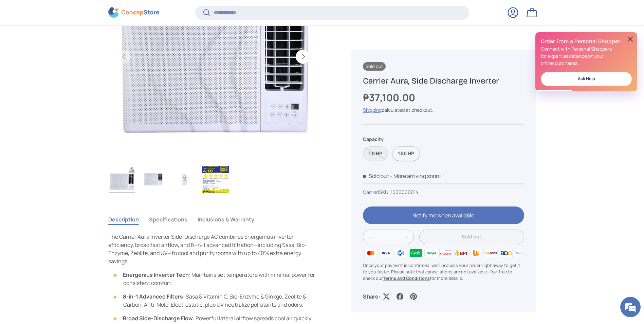  What do you see at coordinates (375, 154) in the screenshot?
I see `label: Sold out` at bounding box center [375, 154].